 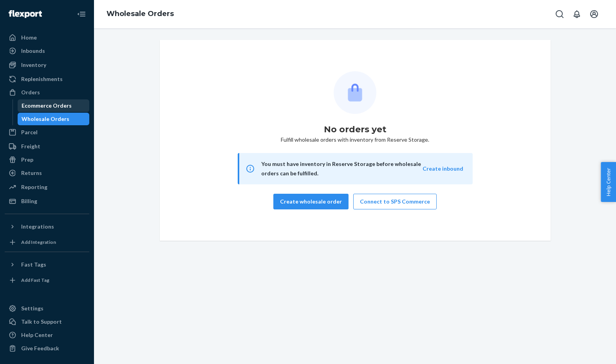 I want to click on div: Orders, so click(x=30, y=93).